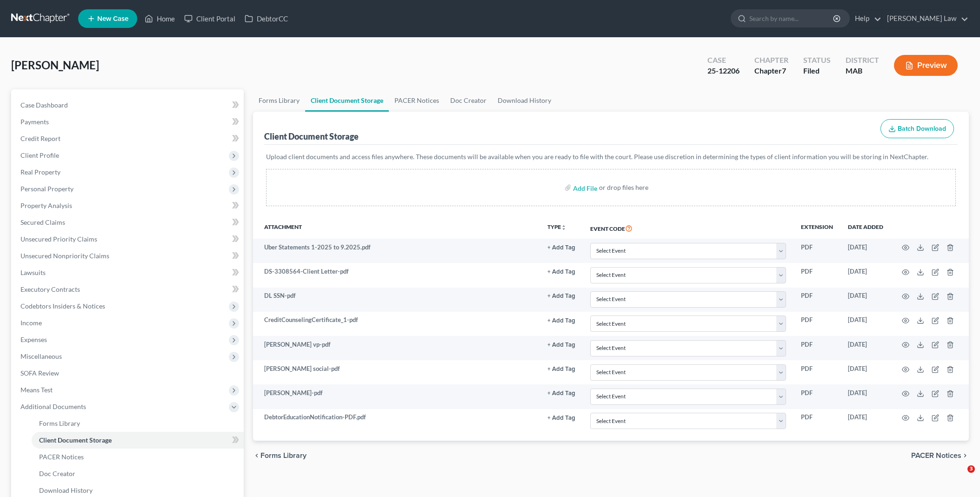 This screenshot has width=980, height=497. What do you see at coordinates (65, 256) in the screenshot?
I see `span: Unsecured Nonpriority Claims` at bounding box center [65, 256].